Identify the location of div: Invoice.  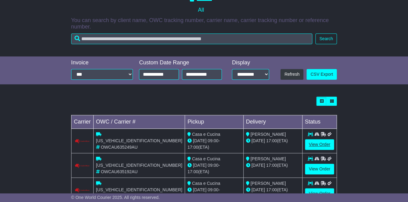
(102, 63).